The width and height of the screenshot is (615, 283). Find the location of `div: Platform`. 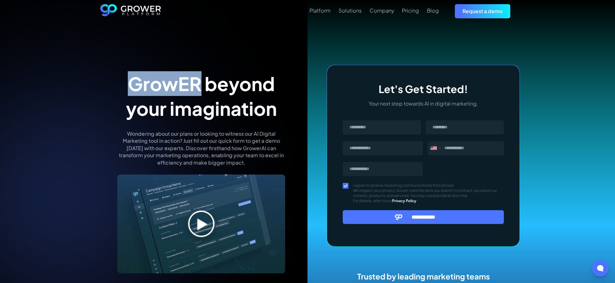

div: Platform is located at coordinates (320, 10).